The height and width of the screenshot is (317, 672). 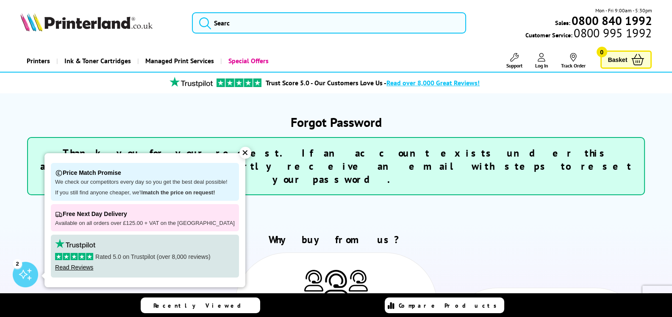 I want to click on strong: match the price on request!, so click(x=179, y=192).